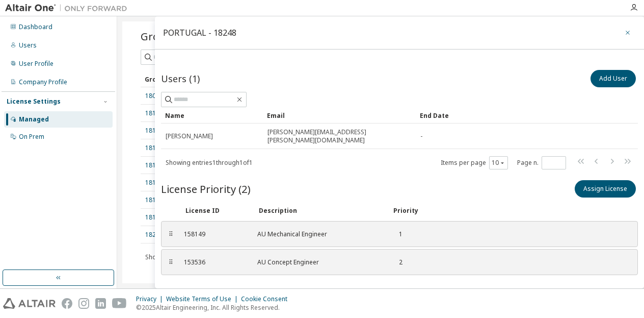 The width and height of the screenshot is (644, 318). Describe the element at coordinates (68, 9) in the screenshot. I see `img: Altair One` at that location.